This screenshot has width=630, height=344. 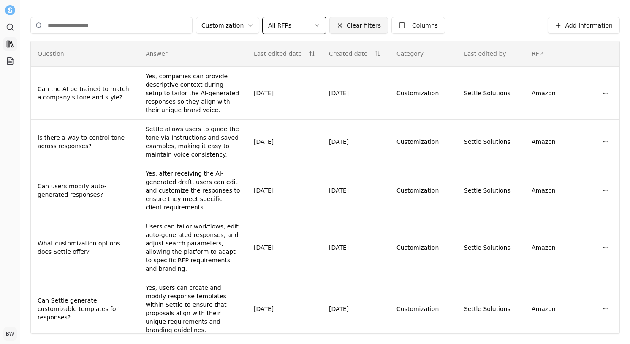 I want to click on span: Add Information, so click(x=589, y=25).